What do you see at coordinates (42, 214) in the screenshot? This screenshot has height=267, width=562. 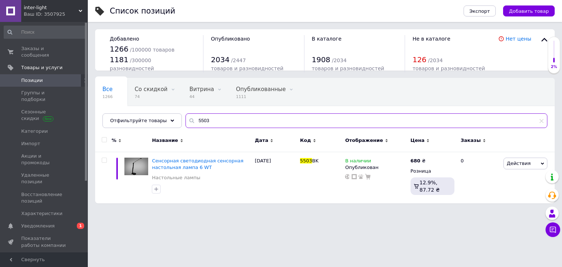 I see `span: Характеристики` at bounding box center [42, 214].